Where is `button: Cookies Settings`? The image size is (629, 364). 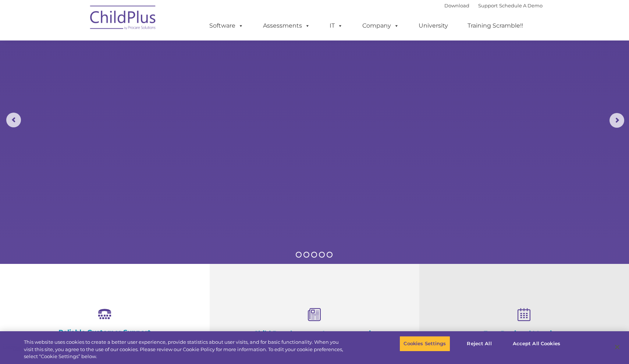
button: Cookies Settings is located at coordinates (424, 343).